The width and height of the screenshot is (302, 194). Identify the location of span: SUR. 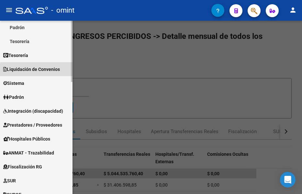
(9, 181).